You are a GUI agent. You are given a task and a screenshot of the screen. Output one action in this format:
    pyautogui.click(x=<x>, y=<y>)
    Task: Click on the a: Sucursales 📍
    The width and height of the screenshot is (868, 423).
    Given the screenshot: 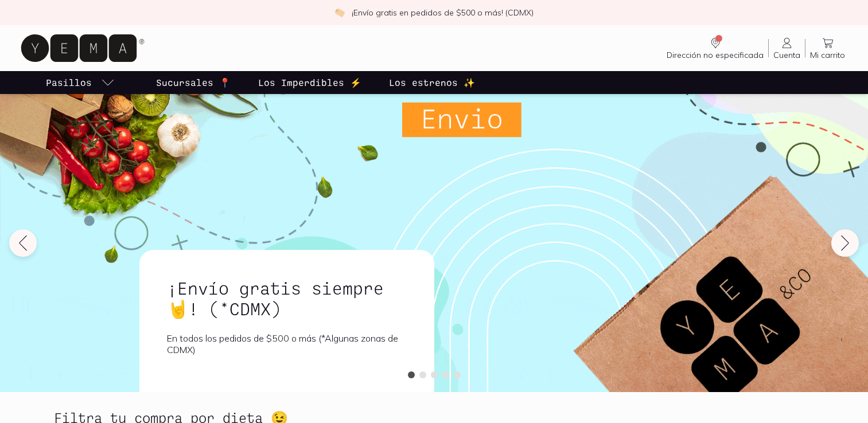 What is the action you would take?
    pyautogui.click(x=193, y=83)
    